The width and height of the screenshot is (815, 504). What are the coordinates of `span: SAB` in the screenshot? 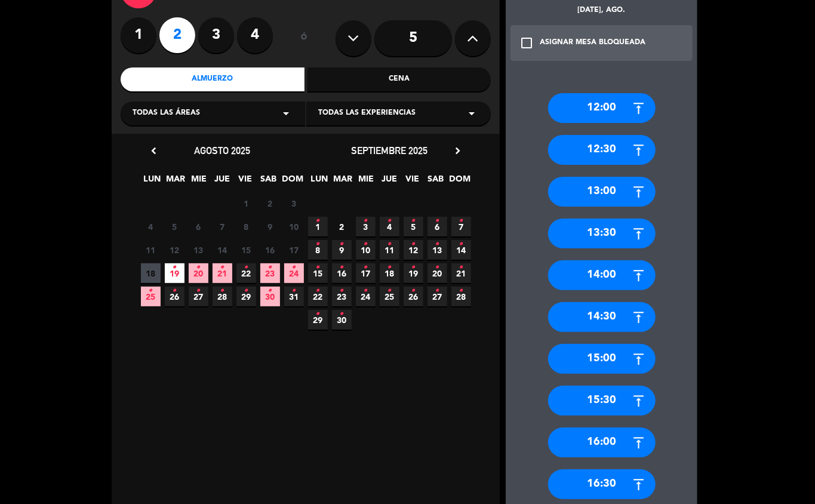 It's located at (436, 182).